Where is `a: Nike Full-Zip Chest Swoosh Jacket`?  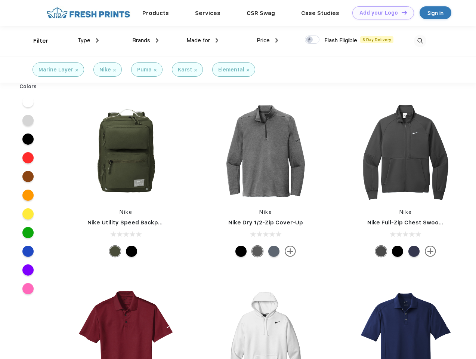 a: Nike Full-Zip Chest Swoosh Jacket is located at coordinates (417, 223).